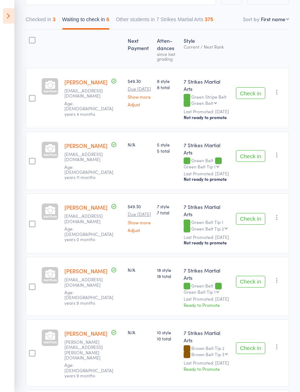 The image size is (300, 392). I want to click on div: Brown Belt Tip 2, so click(207, 352).